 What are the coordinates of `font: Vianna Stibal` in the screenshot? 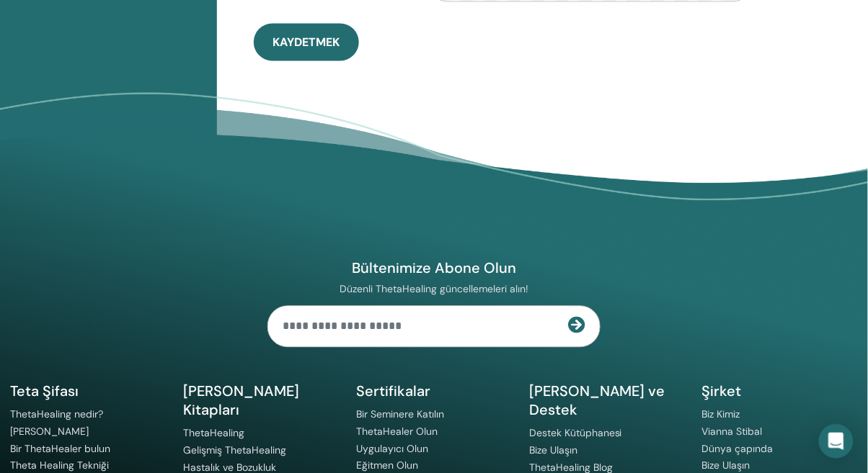 It's located at (732, 431).